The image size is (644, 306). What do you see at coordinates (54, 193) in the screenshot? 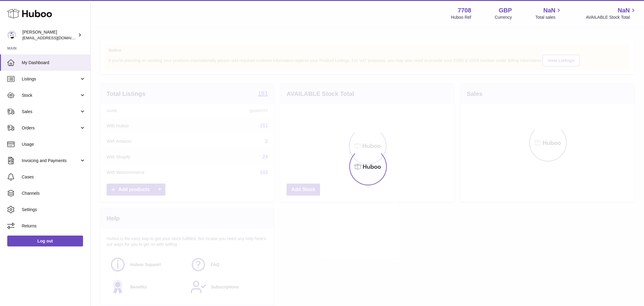
I see `span: Channels` at bounding box center [54, 193].